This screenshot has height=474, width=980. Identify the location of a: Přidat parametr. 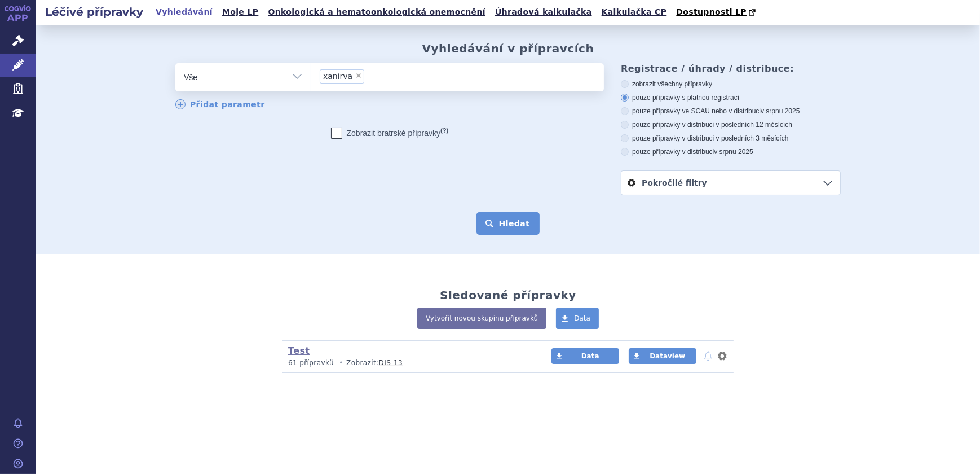
(220, 104).